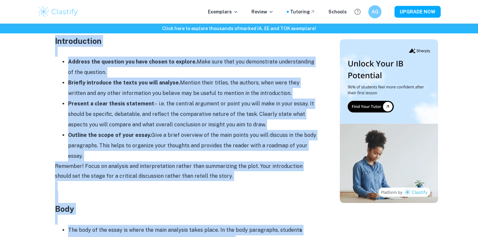  I want to click on h3: Body, so click(186, 209).